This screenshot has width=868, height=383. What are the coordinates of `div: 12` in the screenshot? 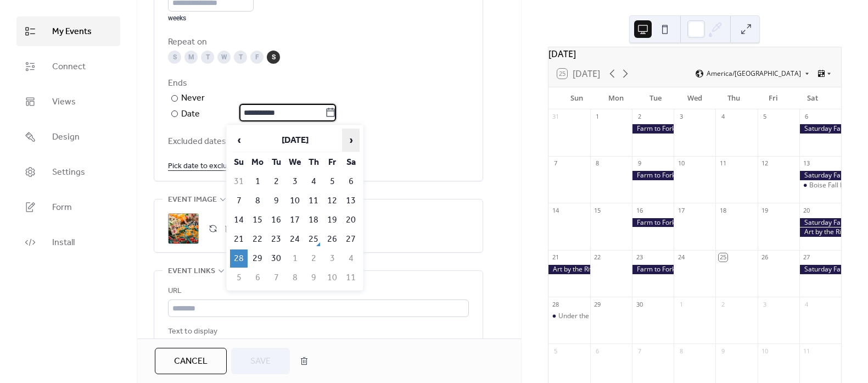 It's located at (765, 163).